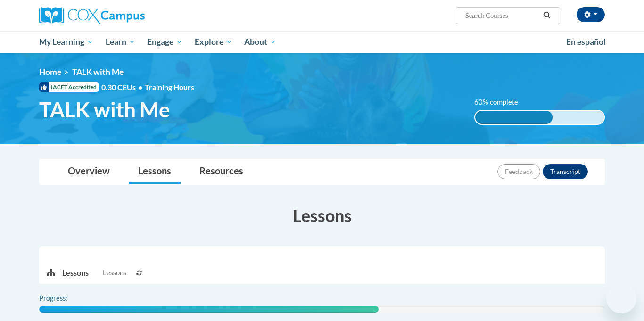 Image resolution: width=644 pixels, height=321 pixels. What do you see at coordinates (92, 16) in the screenshot?
I see `img: Cox Campus` at bounding box center [92, 16].